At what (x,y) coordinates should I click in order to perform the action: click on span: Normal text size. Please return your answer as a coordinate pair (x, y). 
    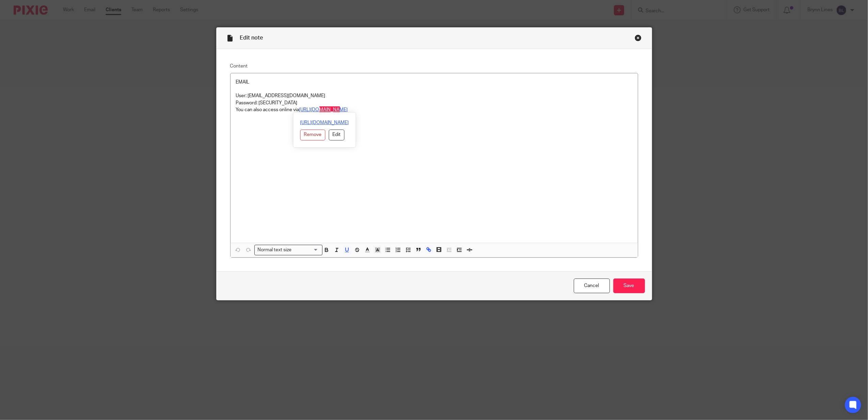
    Looking at the image, I should click on (275, 250).